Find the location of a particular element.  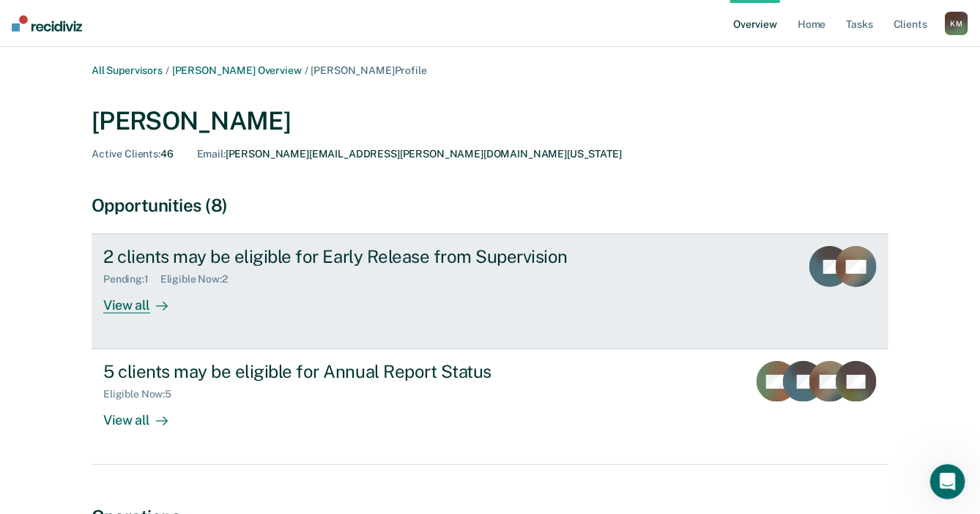

div: K M is located at coordinates (956, 24).